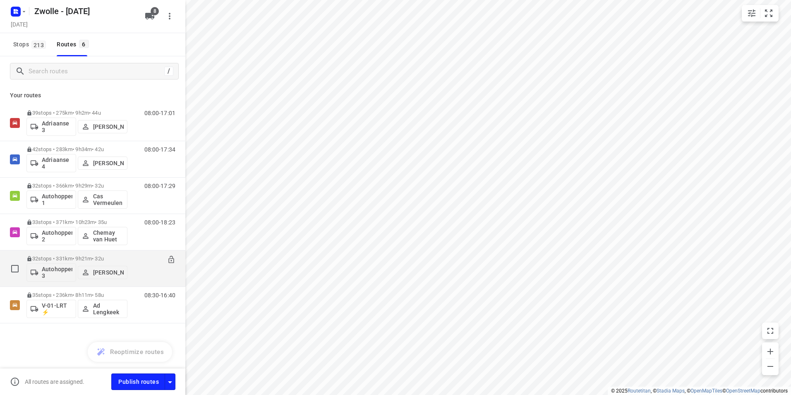  What do you see at coordinates (96, 71) in the screenshot?
I see `input: Search routes` at bounding box center [96, 71].